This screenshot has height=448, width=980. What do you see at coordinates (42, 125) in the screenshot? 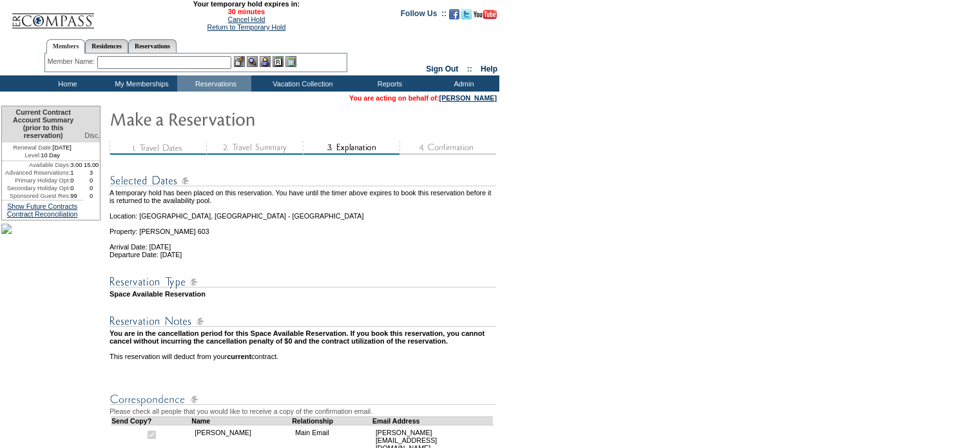
I see `td: Current Contract Account Summary (prior to this reservation)` at bounding box center [42, 125].